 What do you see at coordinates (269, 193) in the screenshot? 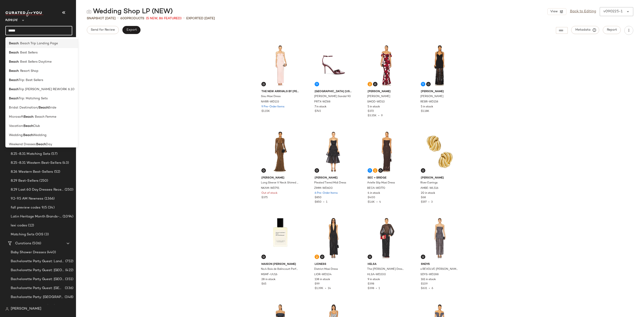
I see `span: Out of stock` at bounding box center [269, 193].